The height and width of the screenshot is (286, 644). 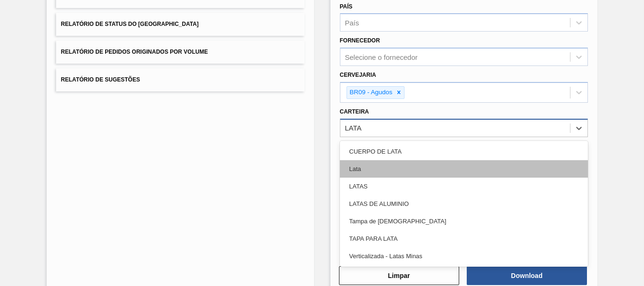 I want to click on div: TAPA PARA LATA, so click(x=464, y=238).